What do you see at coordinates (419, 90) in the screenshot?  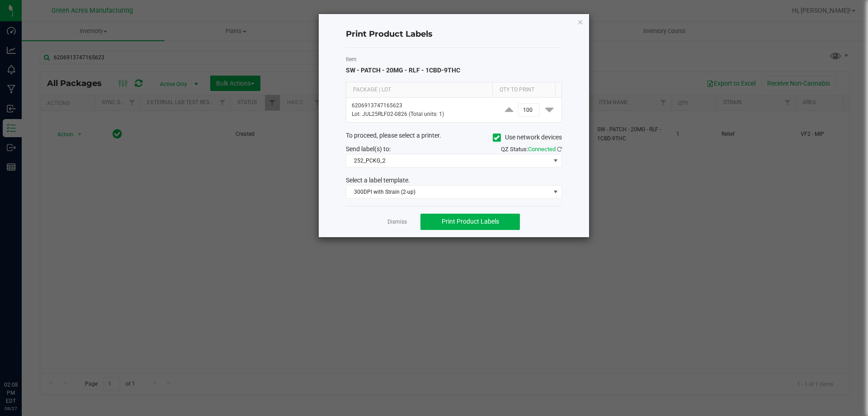 I see `th: Package | Lot` at bounding box center [419, 90].